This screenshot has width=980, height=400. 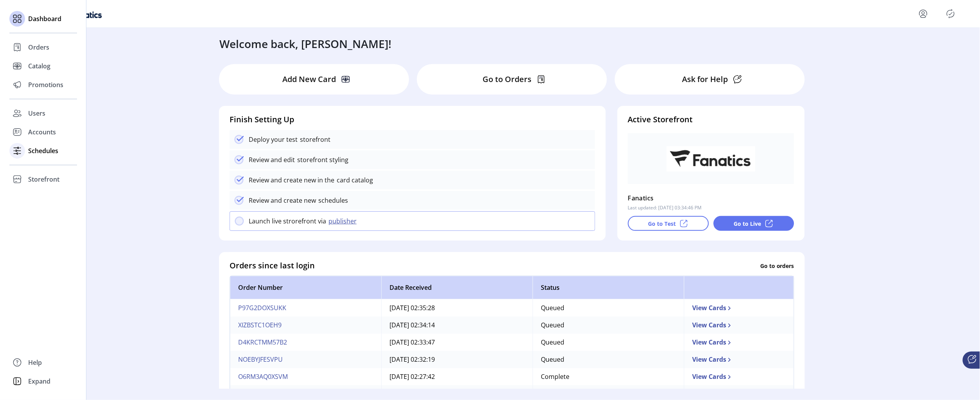 I want to click on p: Deploy your test, so click(x=273, y=140).